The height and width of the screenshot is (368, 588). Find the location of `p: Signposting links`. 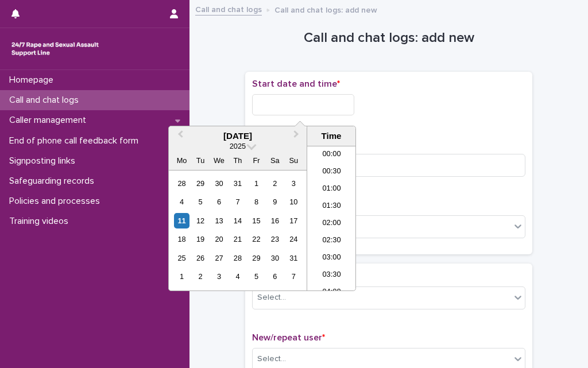

p: Signposting links is located at coordinates (44, 161).